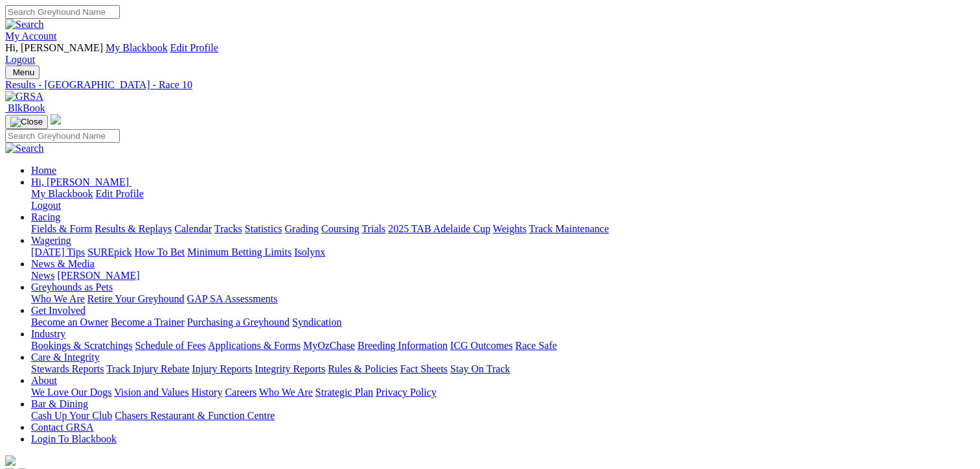 The image size is (980, 469). Describe the element at coordinates (63, 263) in the screenshot. I see `a: News & Media` at that location.